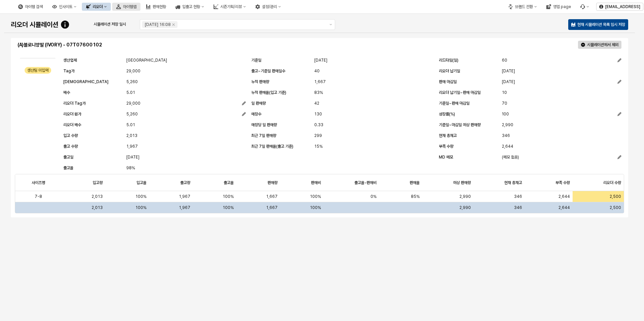 This screenshot has width=644, height=321. Describe the element at coordinates (34, 7) in the screenshot. I see `div: 아이템 검색` at that location.